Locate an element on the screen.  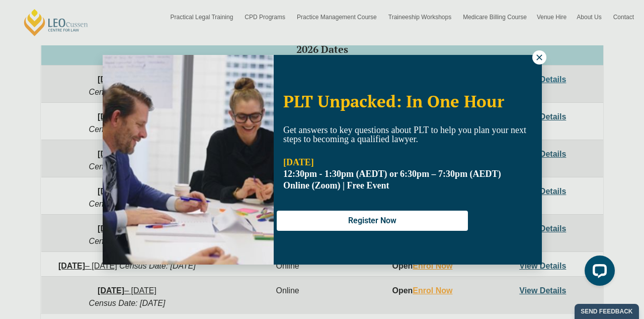
img: Woman in yellow blouse holding folders looking to the right and smiling is located at coordinates (188, 160).